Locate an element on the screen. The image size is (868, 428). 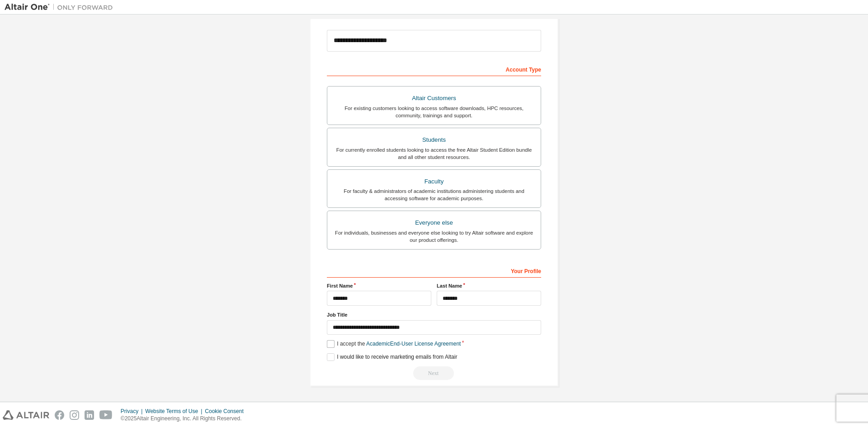
div: Privacy is located at coordinates (133, 411).